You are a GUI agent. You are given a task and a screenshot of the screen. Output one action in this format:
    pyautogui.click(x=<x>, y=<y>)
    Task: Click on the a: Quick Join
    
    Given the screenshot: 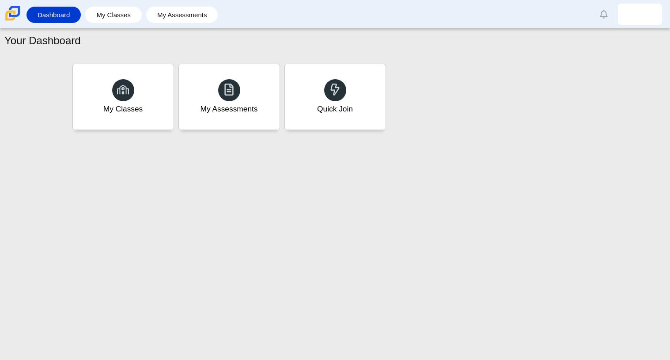 What is the action you would take?
    pyautogui.click(x=335, y=97)
    